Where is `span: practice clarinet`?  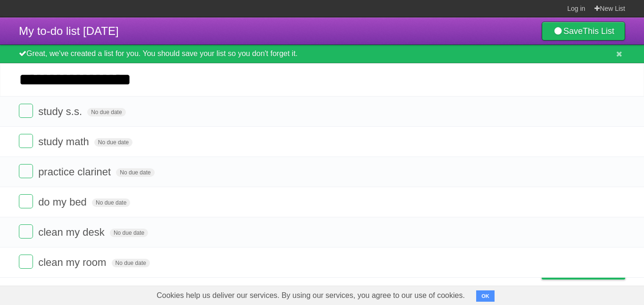
span: practice clarinet is located at coordinates (75, 172).